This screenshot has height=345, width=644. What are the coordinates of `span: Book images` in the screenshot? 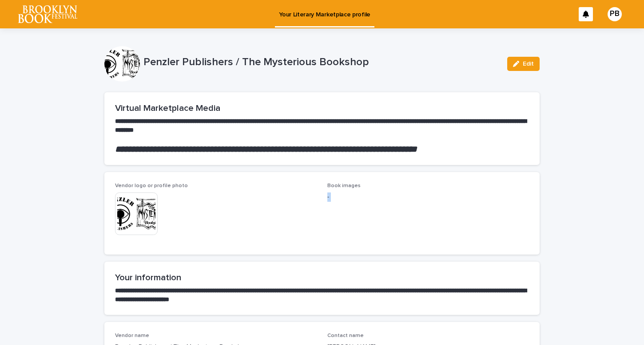 It's located at (344, 186).